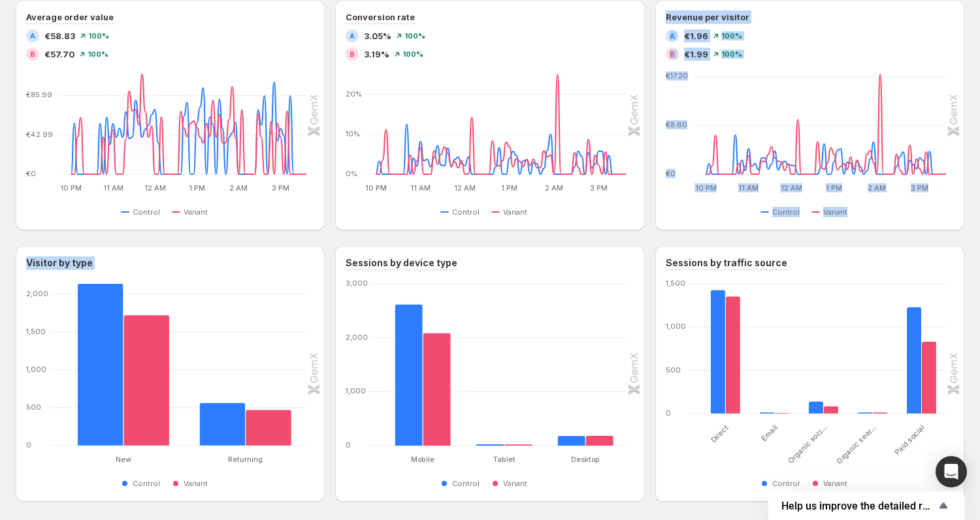 The image size is (980, 520). Describe the element at coordinates (60, 54) in the screenshot. I see `span: €57.70` at that location.